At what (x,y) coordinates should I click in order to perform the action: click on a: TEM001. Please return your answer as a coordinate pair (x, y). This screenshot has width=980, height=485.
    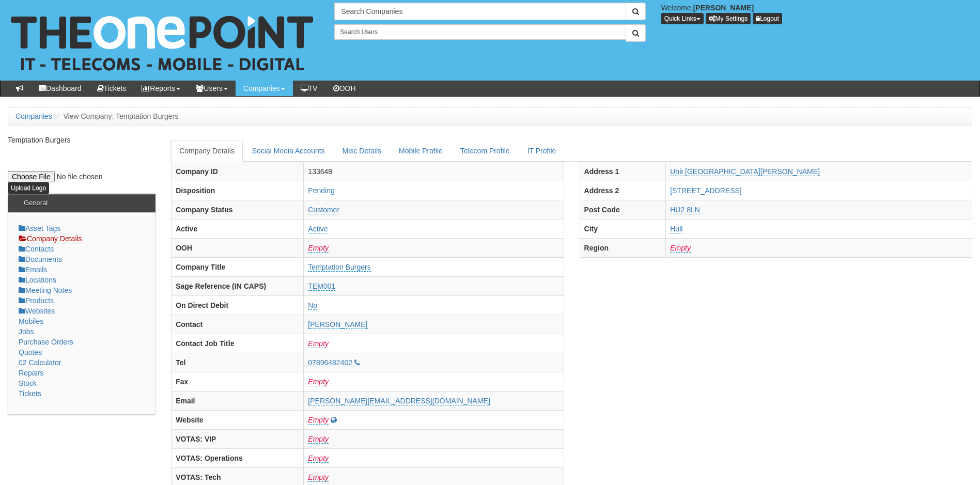
    Looking at the image, I should click on (322, 286).